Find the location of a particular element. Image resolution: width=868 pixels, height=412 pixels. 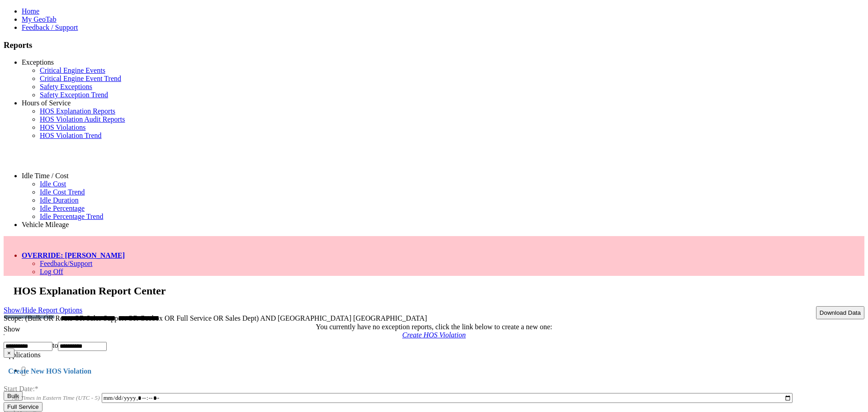

a: Idle Cost is located at coordinates (53, 183).